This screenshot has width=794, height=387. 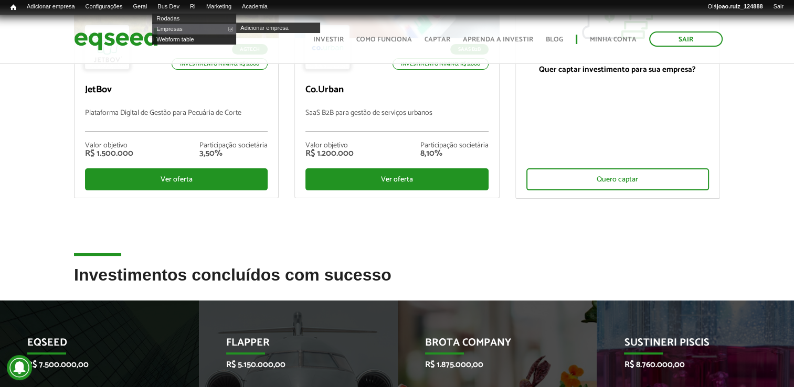 I want to click on p: Sustineri Piscis, so click(x=688, y=346).